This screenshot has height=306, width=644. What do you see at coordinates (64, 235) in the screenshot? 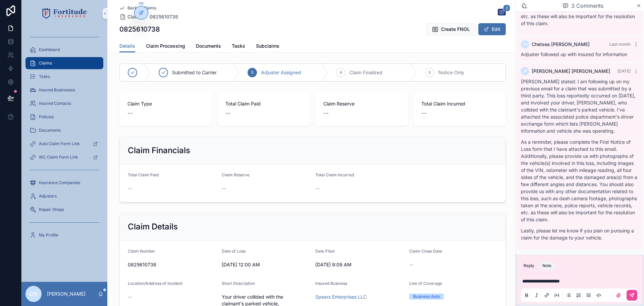
I see `a: My Profile` at bounding box center [64, 235].